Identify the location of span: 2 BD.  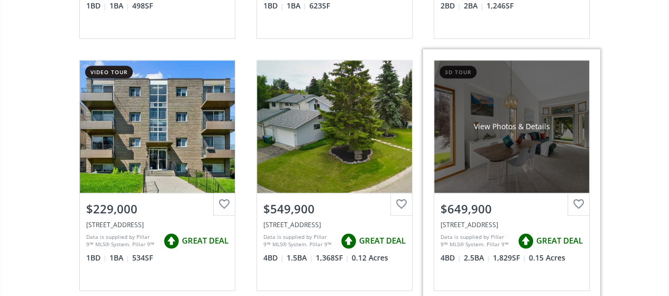
(451, 6).